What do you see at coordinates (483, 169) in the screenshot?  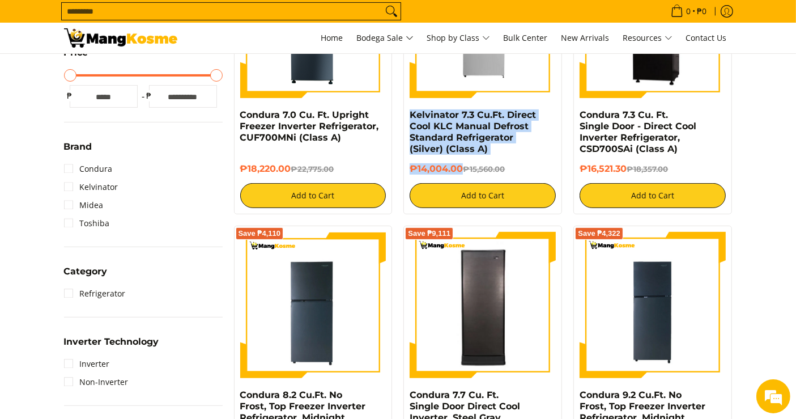 I see `h6: ₱14,004.00` at bounding box center [483, 169].